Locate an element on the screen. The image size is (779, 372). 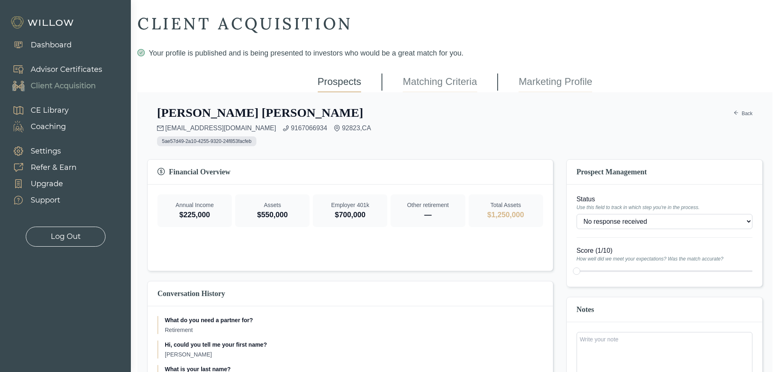
a: Marketing Profile is located at coordinates (555, 82).